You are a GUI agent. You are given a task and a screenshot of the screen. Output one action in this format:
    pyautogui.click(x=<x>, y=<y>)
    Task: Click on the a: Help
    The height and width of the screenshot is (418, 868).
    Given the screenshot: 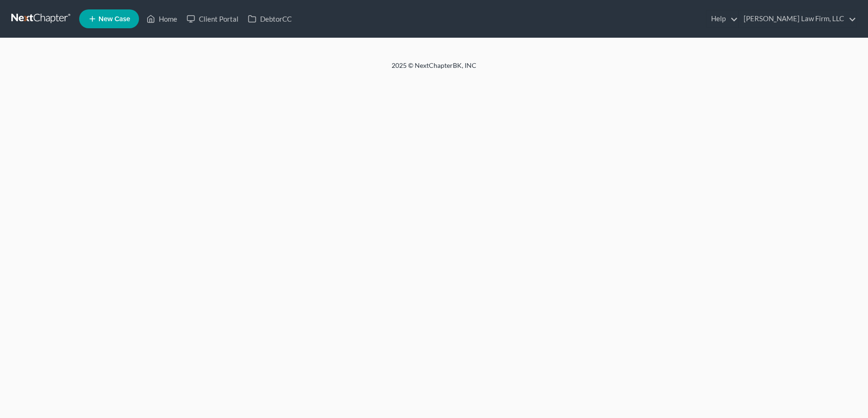 What is the action you would take?
    pyautogui.click(x=722, y=19)
    